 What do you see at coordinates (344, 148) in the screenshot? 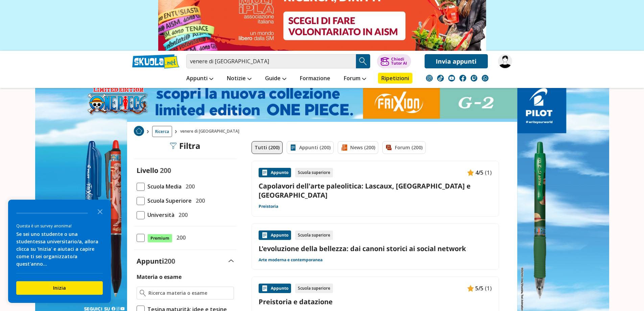
I see `img: News filtro contenuto` at bounding box center [344, 148].